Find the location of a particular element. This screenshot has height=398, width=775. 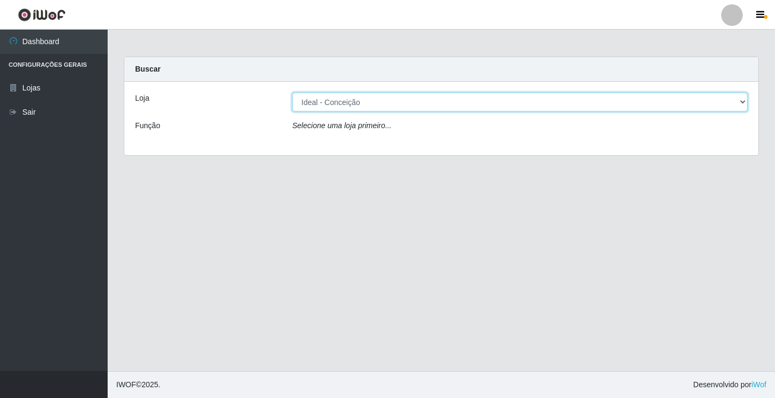

span: © 2025 . is located at coordinates (138, 384).